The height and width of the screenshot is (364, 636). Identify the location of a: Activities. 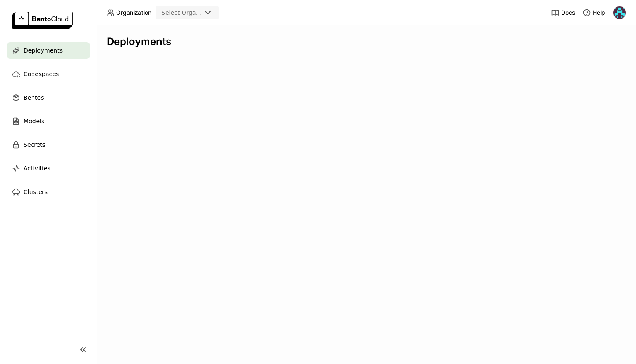
(49, 168).